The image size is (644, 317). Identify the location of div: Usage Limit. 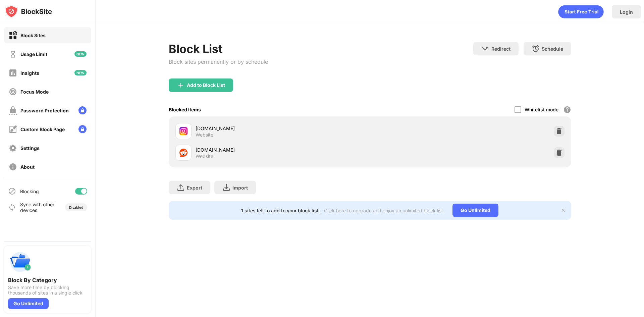
(34, 54).